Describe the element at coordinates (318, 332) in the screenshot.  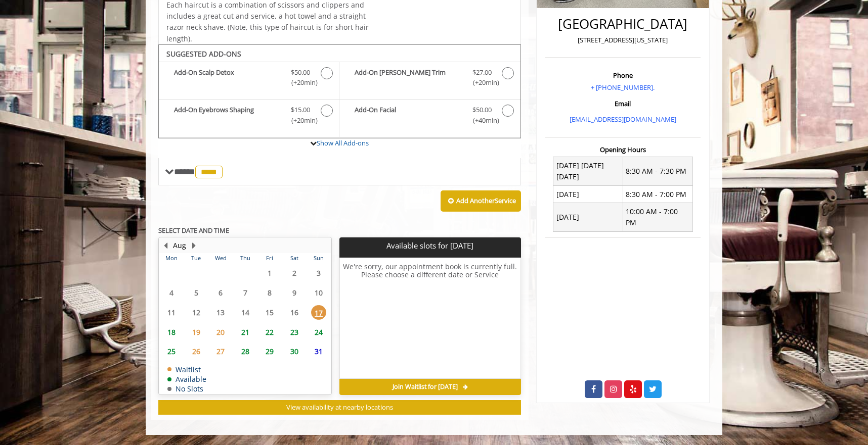
I see `td: Select day24` at that location.